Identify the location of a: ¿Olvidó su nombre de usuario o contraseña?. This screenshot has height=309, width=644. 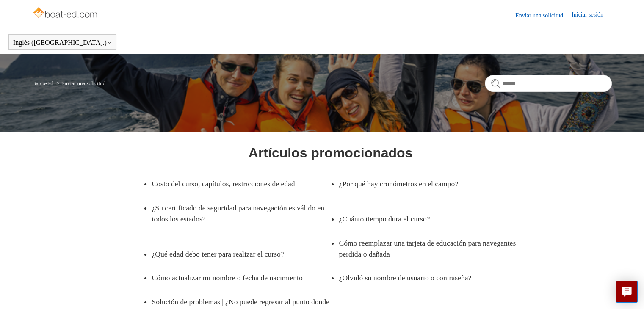
(422, 278).